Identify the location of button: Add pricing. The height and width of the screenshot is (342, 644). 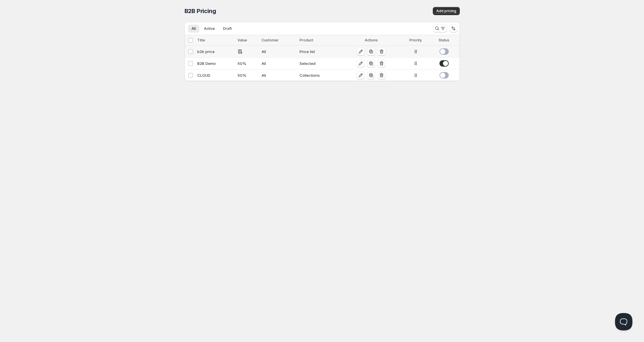
(446, 11).